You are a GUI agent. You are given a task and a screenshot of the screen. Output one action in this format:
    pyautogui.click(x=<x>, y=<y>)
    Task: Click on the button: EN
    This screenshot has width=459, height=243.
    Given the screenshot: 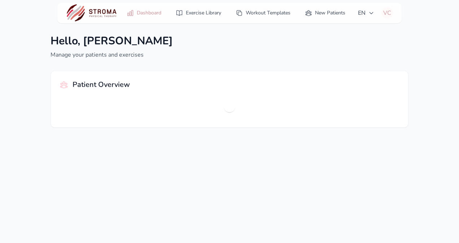 What is the action you would take?
    pyautogui.click(x=366, y=13)
    